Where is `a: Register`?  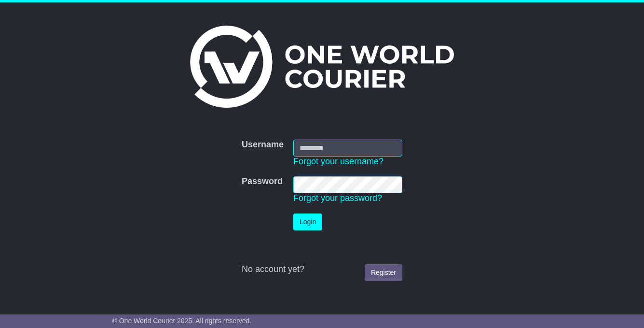
a: Register is located at coordinates (383, 272).